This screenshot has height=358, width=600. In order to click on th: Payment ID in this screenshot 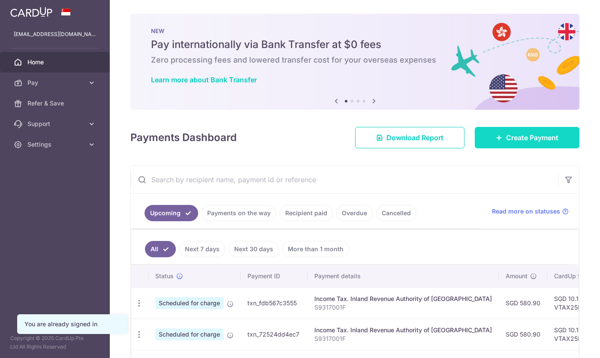, I will do `click(274, 276)`.